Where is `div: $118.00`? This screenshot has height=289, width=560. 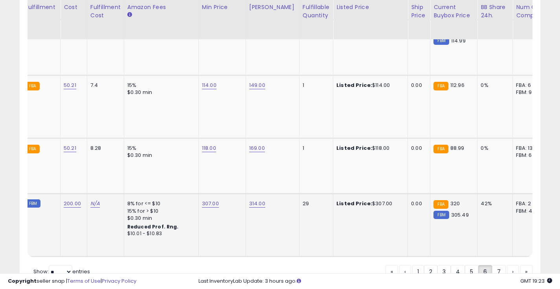
div: $118.00 is located at coordinates (369, 148).